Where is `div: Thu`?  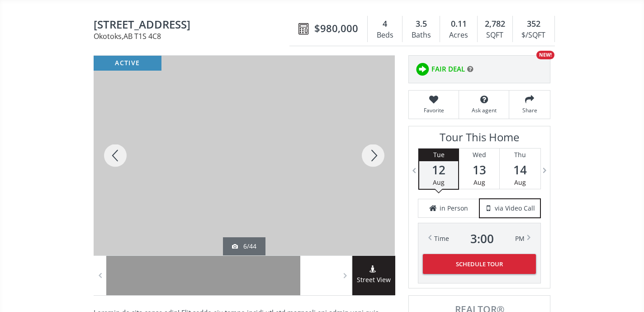 div: Thu is located at coordinates (520, 155).